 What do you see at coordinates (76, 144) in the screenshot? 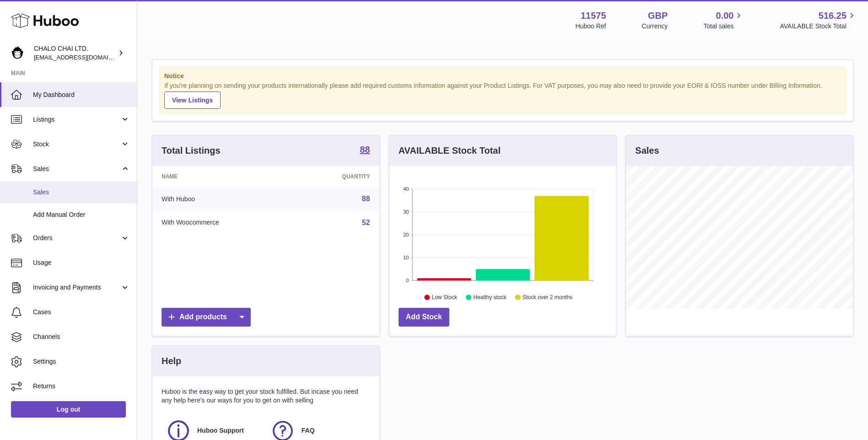
I see `span: Stock` at bounding box center [76, 144].